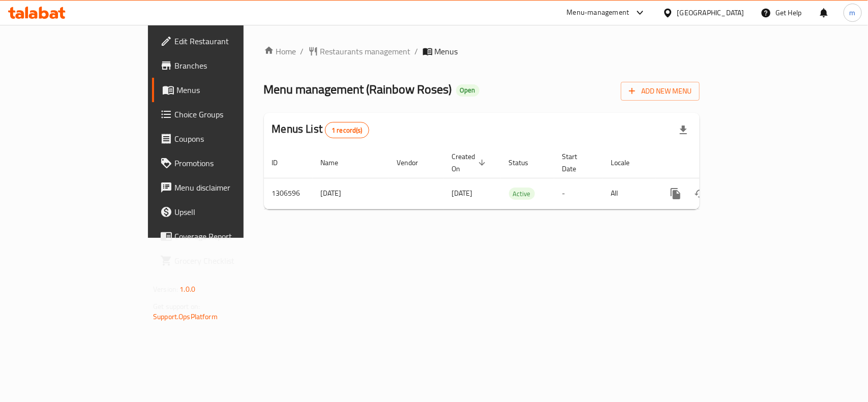 This screenshot has width=868, height=402. What do you see at coordinates (222, 139) in the screenshot?
I see `a: Coupons` at bounding box center [222, 139].